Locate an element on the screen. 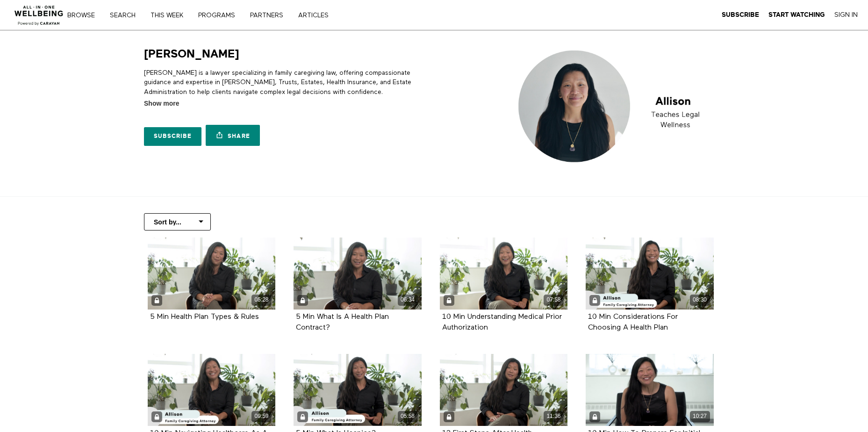 This screenshot has width=868, height=432. div: 08:30 is located at coordinates (700, 300).